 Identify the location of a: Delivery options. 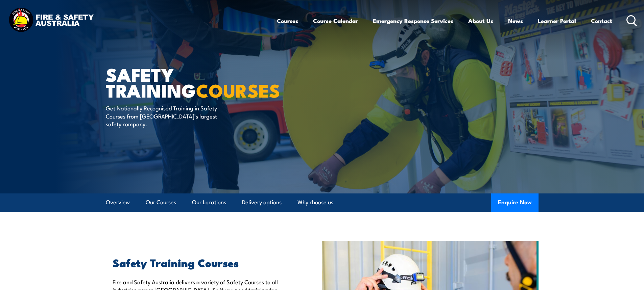
(262, 202).